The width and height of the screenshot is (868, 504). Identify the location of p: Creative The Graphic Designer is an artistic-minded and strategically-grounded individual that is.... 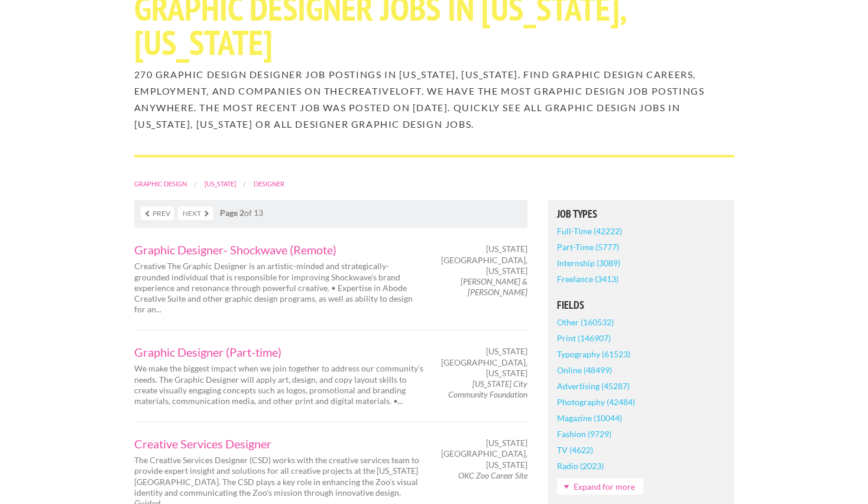
(279, 288).